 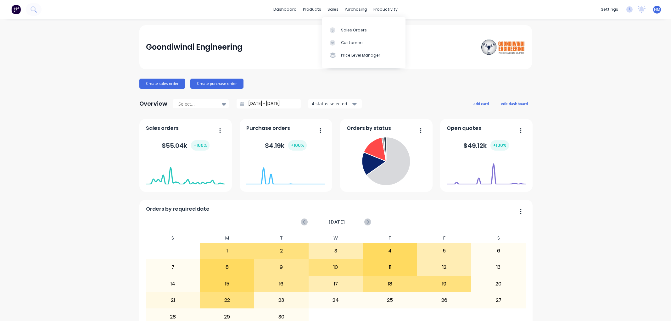 I want to click on div: F, so click(x=444, y=238).